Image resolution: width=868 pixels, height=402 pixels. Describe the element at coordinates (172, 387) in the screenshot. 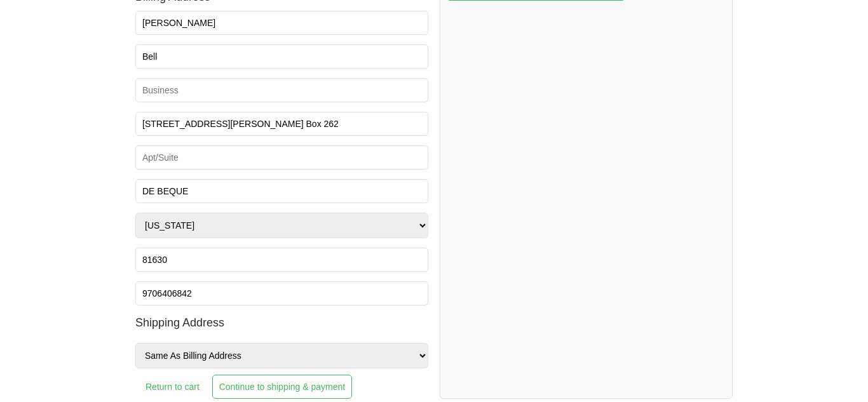

I see `a: Return to cart` at that location.